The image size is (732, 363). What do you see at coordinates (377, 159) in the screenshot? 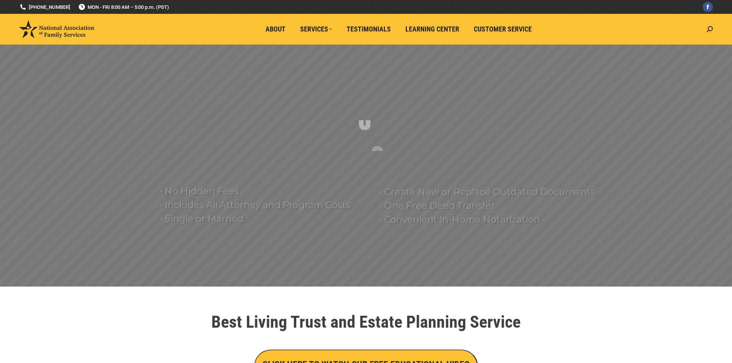
I see `div: S` at bounding box center [377, 159].